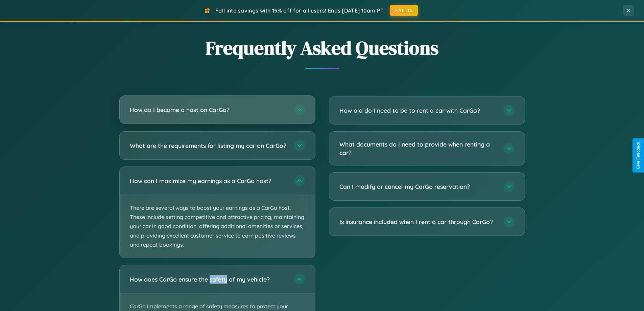  I want to click on h3: What documents do I need to provide when renting a car?, so click(418, 148).